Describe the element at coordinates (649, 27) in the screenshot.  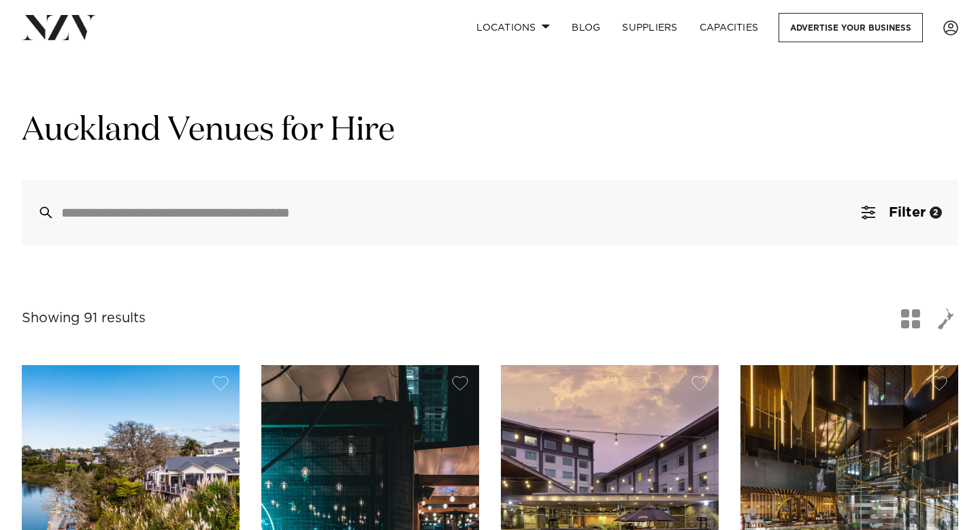
I see `a: SUPPLIERS` at that location.